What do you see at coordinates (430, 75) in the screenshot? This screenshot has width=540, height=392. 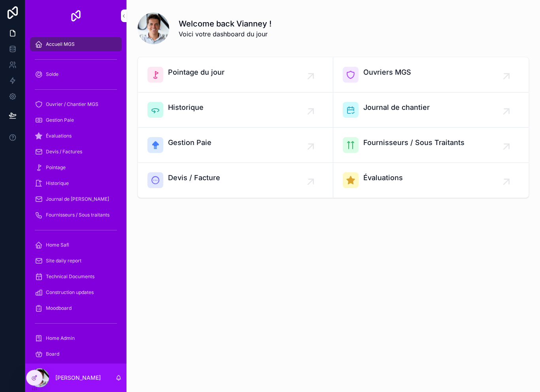 I see `a: Ouvriers MGS` at bounding box center [430, 75].